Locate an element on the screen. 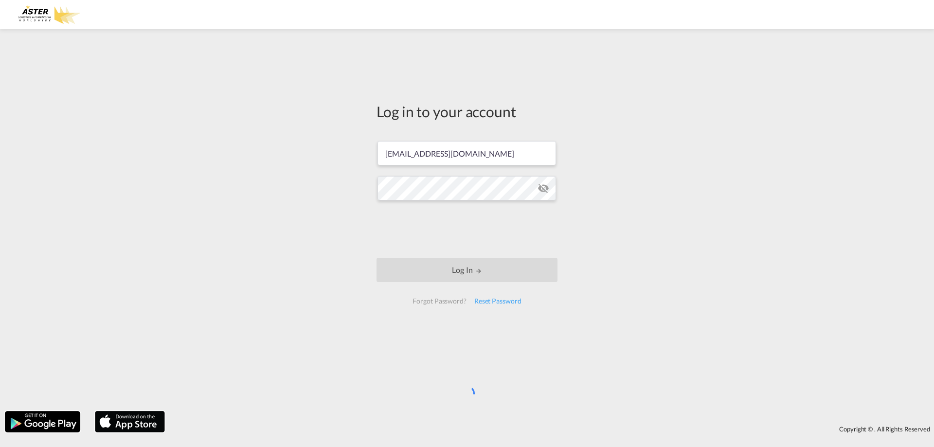 The image size is (934, 447). div: Forgot Password? is located at coordinates (439, 301).